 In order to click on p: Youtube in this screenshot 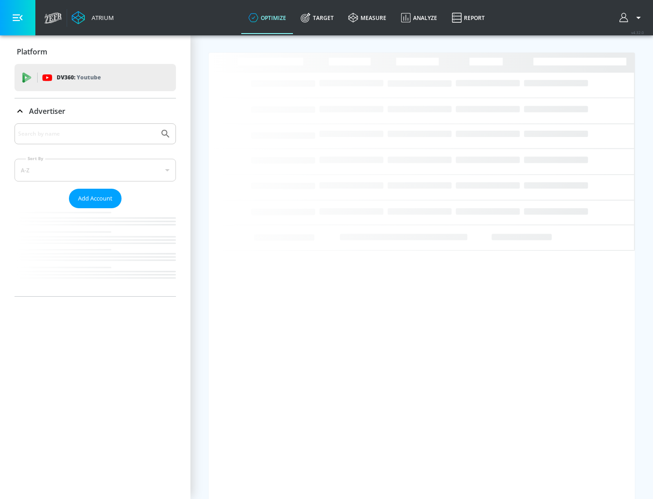, I will do `click(88, 77)`.